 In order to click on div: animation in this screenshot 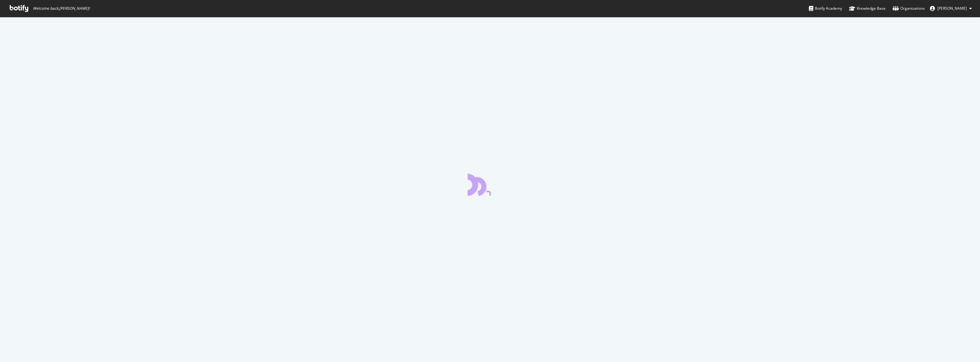, I will do `click(490, 184)`.